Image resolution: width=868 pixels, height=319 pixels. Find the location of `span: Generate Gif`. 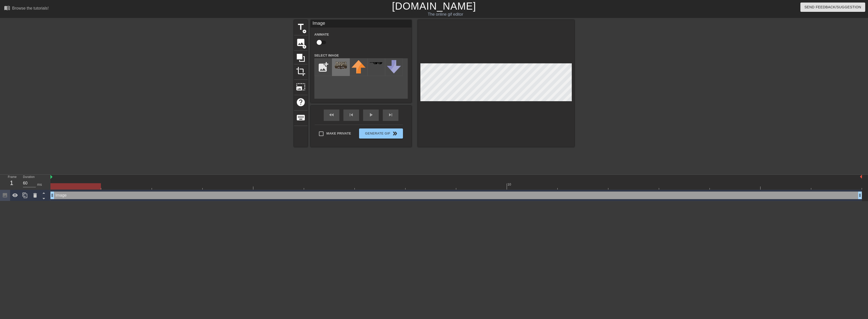

span: Generate Gif is located at coordinates (381, 133).